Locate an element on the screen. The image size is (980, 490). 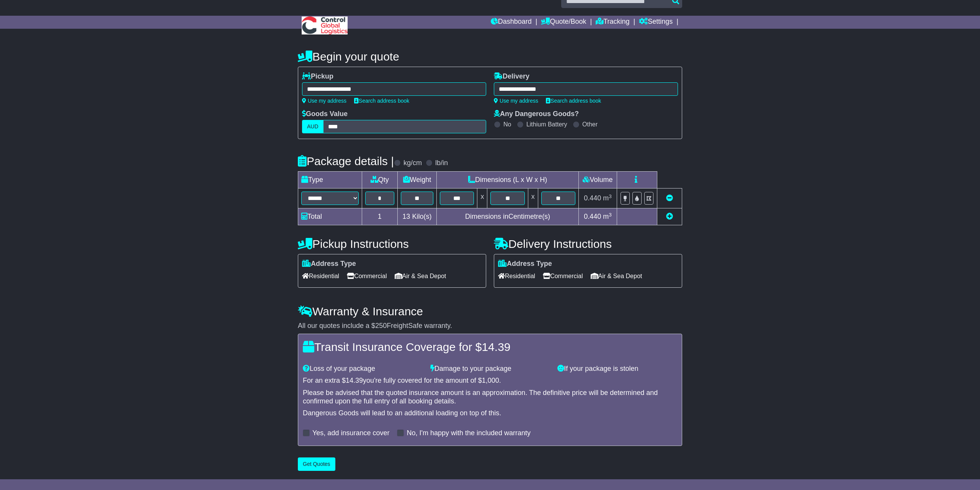
td: Qty is located at coordinates (380, 180).